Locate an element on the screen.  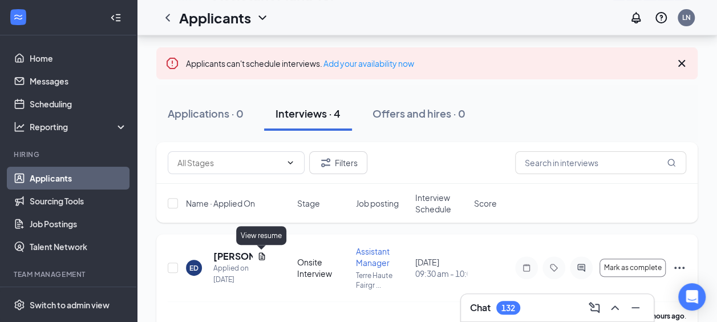
button: ComposeMessage is located at coordinates (594, 307).